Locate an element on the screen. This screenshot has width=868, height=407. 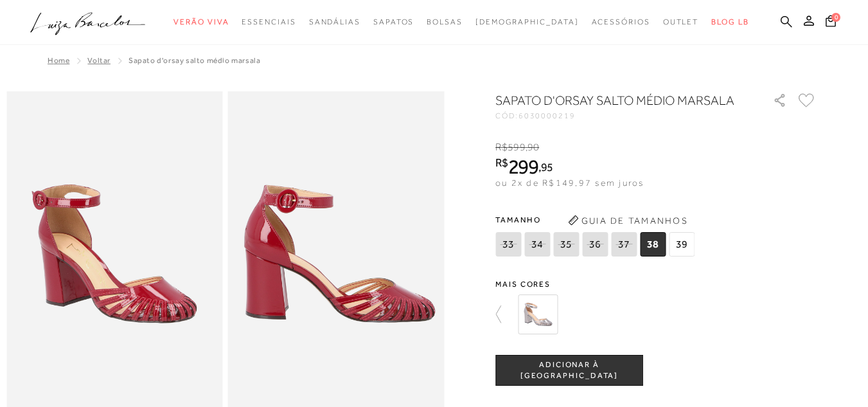
span: Tamanho is located at coordinates (596, 220).